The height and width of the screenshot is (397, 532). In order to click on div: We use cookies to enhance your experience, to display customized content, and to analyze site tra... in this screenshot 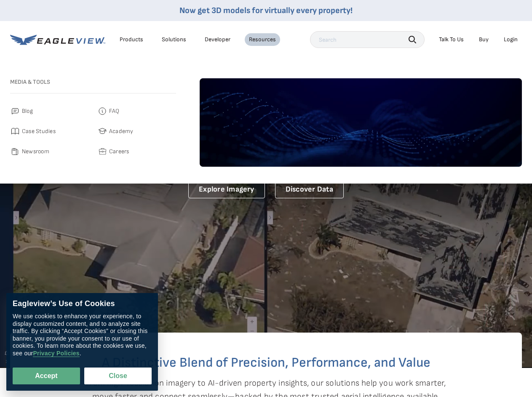, I will do `click(82, 334)`.